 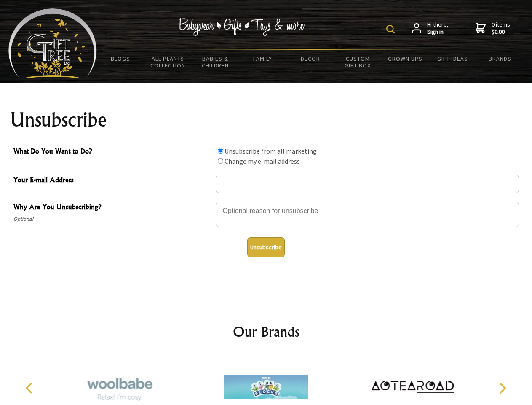 I want to click on img: Babywear - Gifts - Toys & more, so click(x=242, y=27).